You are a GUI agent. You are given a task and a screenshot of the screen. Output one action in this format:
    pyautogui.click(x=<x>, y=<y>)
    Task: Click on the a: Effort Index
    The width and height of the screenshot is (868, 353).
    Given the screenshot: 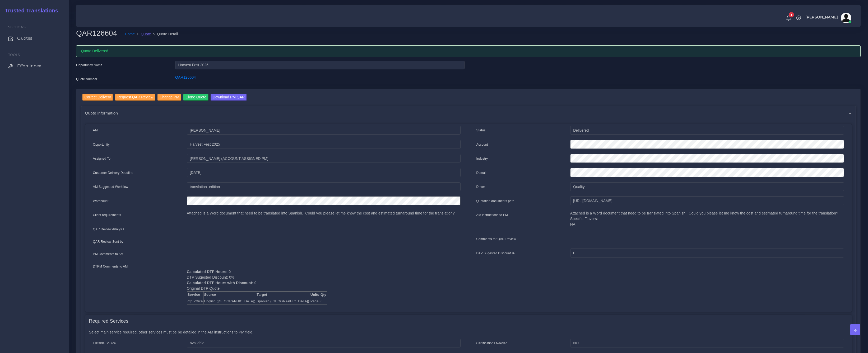 What is the action you would take?
    pyautogui.click(x=34, y=66)
    